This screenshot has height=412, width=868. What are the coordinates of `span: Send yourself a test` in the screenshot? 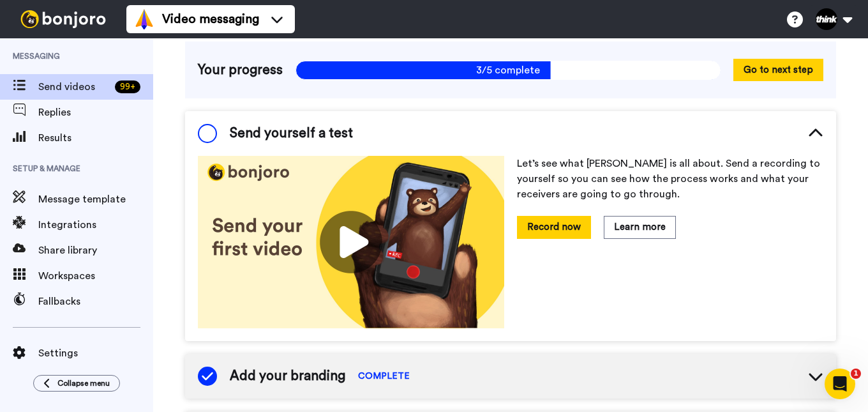 It's located at (291, 133).